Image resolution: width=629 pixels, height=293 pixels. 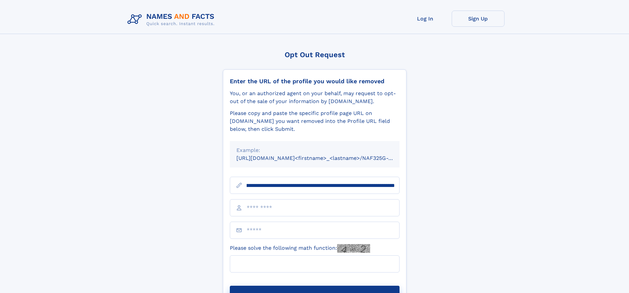 What do you see at coordinates (315, 97) in the screenshot?
I see `div: You, or an authorized agent on your behalf, may request to opt-out of the sale of your informatio...` at bounding box center [315, 97].